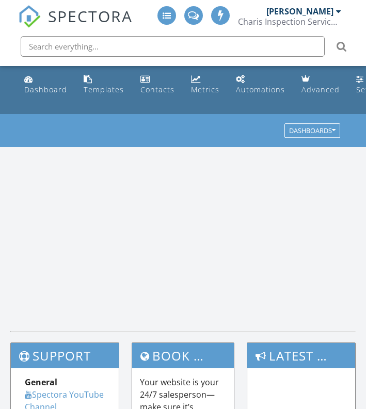  What do you see at coordinates (45, 89) in the screenshot?
I see `div: Dashboard` at bounding box center [45, 89].